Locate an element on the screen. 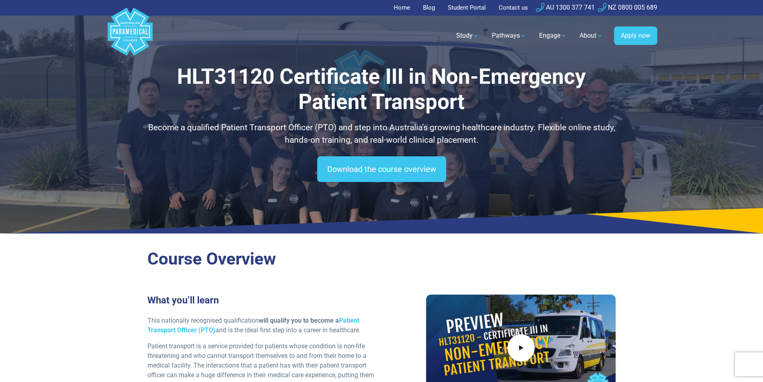 The width and height of the screenshot is (763, 382). a: Apply now is located at coordinates (636, 36).